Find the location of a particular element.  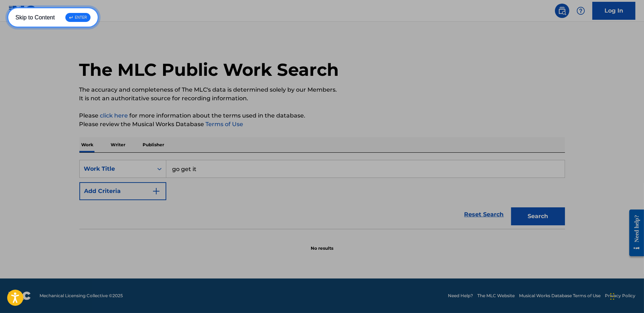

p: It is not an authoritative source for recording information. is located at coordinates (322, 99).